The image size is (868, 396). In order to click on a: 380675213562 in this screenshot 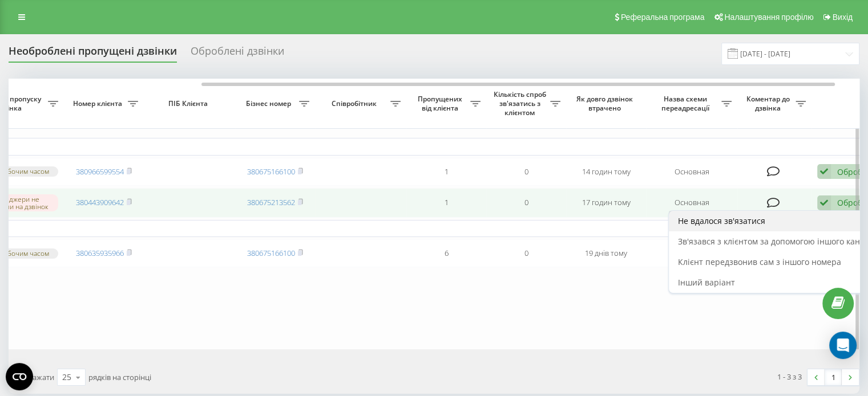, I will do `click(271, 202)`.